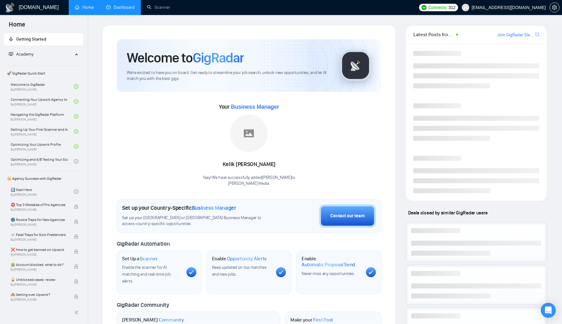  What do you see at coordinates (447, 213) in the screenshot?
I see `span: Deals closed by similar GigRadar users` at bounding box center [447, 213].